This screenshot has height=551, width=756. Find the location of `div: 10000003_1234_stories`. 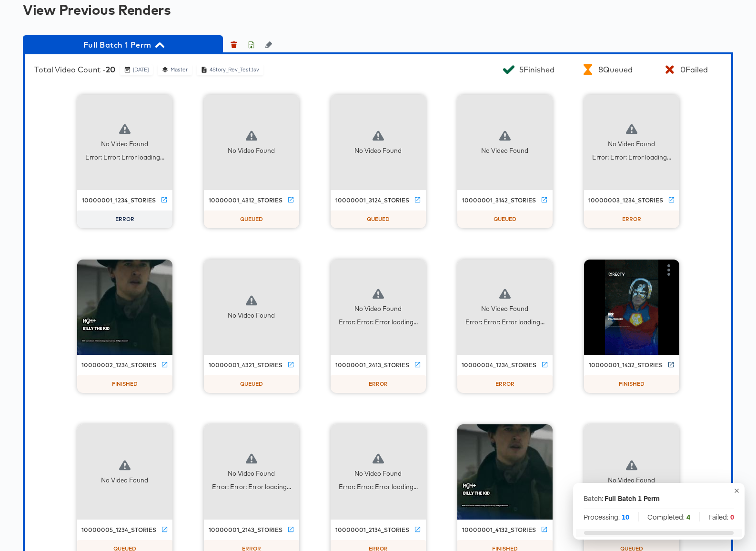

div: 10000003_1234_stories is located at coordinates (626, 201).